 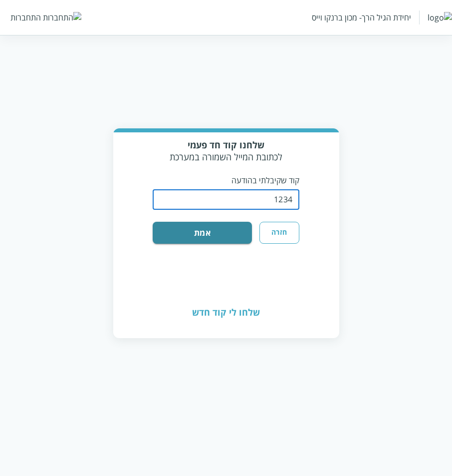 I want to click on strong: שלחנו קוד חד פעמי, so click(x=226, y=145).